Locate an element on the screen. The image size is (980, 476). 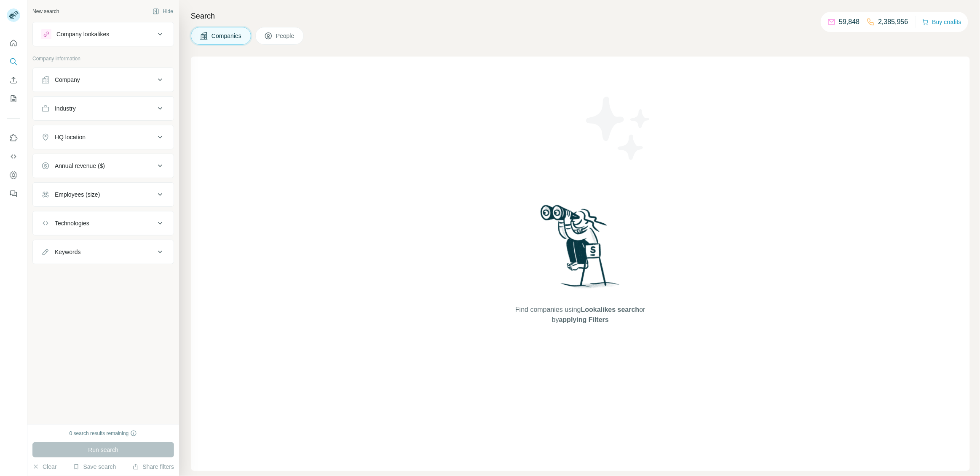
button: Search is located at coordinates (14, 61).